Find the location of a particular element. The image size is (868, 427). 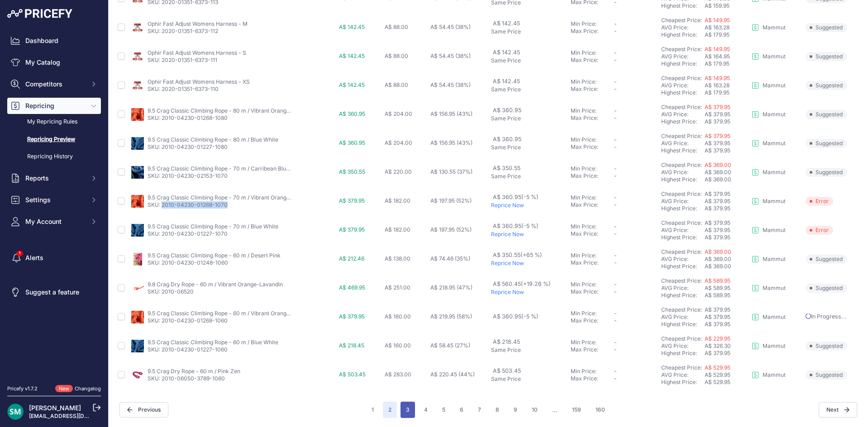

span: (-5 %) is located at coordinates (530, 197).